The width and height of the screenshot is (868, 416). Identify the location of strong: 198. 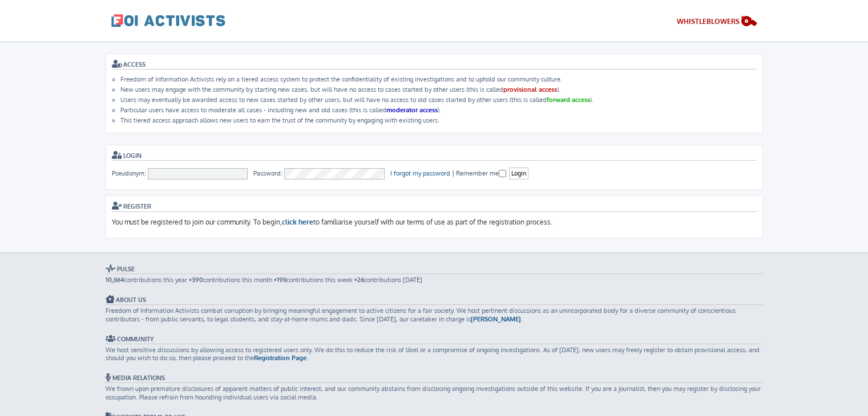
(281, 280).